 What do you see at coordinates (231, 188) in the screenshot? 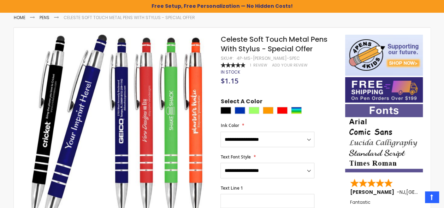
I see `span: Text Line 1` at bounding box center [231, 188].